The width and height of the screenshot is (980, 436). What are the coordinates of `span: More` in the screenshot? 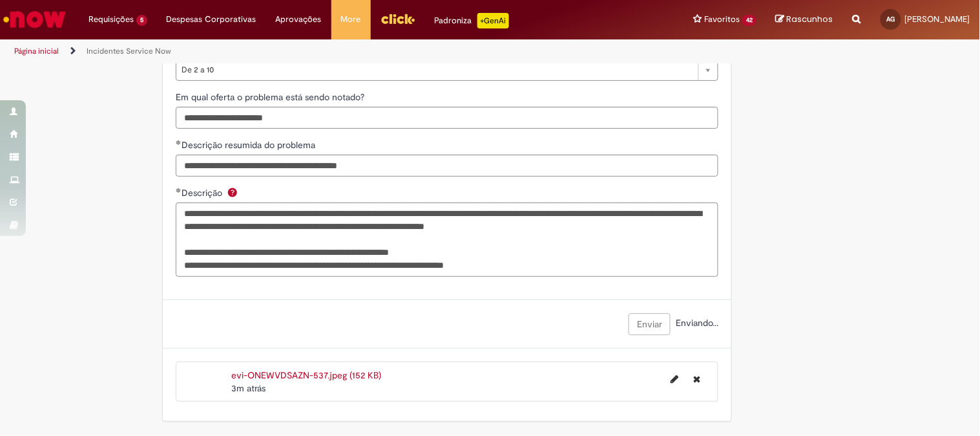 It's located at (351, 20).